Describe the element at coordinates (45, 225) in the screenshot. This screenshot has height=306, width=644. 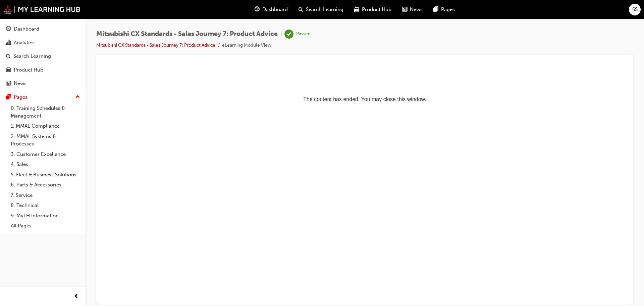
I see `a: All Pages` at that location.